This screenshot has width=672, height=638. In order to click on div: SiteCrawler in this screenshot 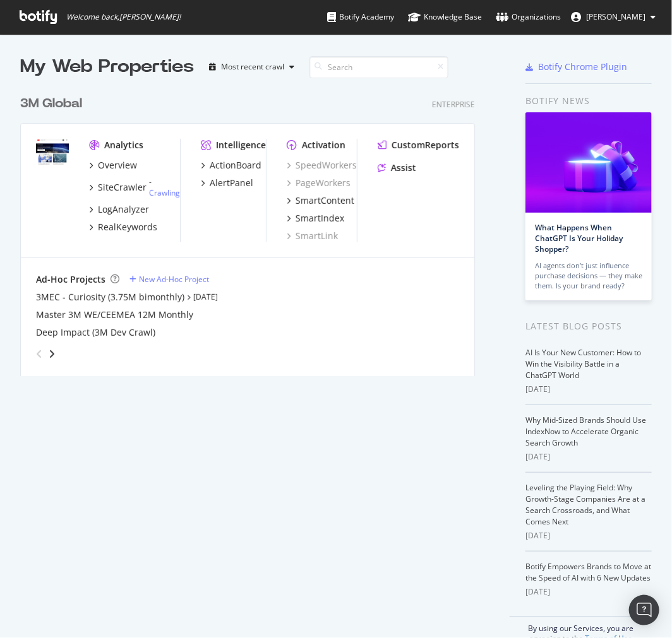, I will do `click(122, 188)`.